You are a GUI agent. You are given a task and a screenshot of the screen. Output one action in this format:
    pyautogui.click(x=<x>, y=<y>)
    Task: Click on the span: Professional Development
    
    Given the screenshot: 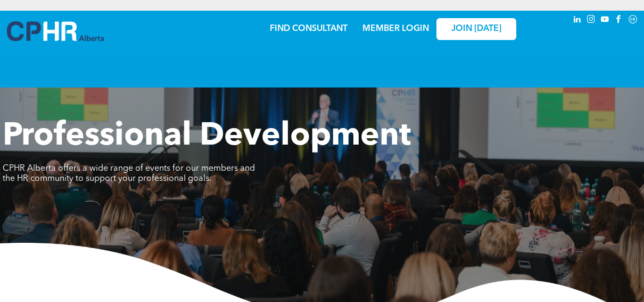 What is the action you would take?
    pyautogui.click(x=207, y=137)
    